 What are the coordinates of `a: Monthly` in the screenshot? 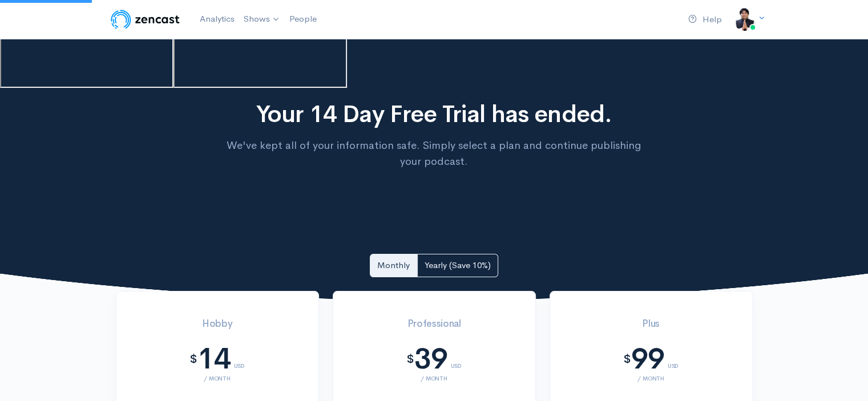 It's located at (393, 265).